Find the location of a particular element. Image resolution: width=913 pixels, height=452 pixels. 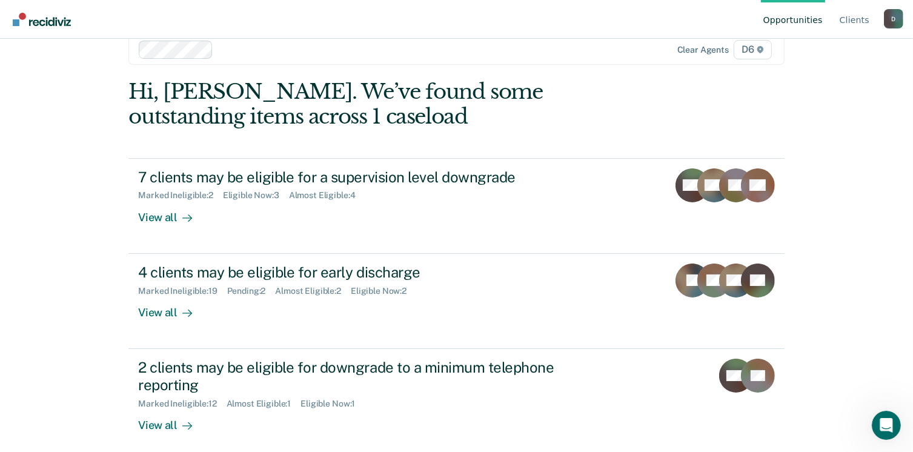

div: 4 clients may be eligible for early discharge is located at coordinates (351, 272).